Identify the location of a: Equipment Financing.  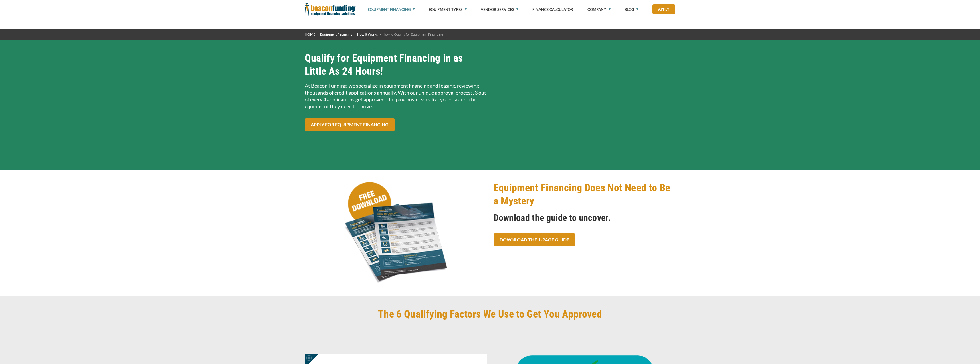
(337, 34).